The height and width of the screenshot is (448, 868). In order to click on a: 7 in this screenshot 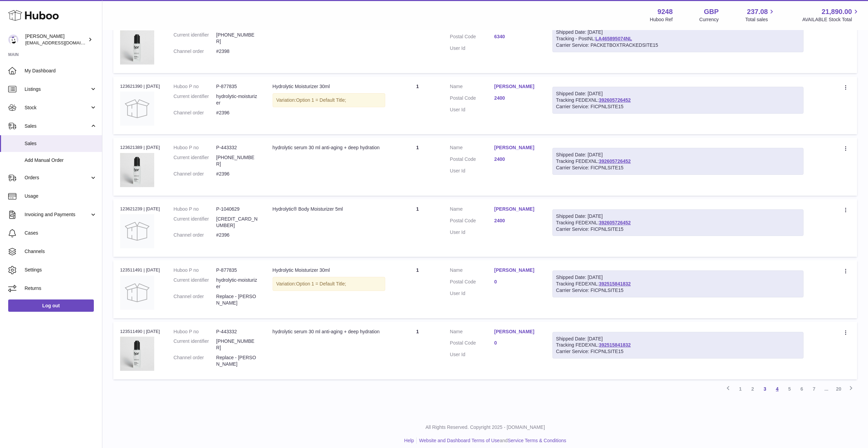, I will do `click(814, 389)`.